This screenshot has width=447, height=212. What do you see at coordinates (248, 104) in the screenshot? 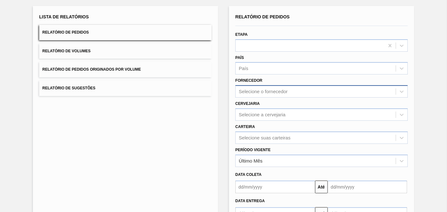
I see `label: Cervejaria` at bounding box center [248, 104].